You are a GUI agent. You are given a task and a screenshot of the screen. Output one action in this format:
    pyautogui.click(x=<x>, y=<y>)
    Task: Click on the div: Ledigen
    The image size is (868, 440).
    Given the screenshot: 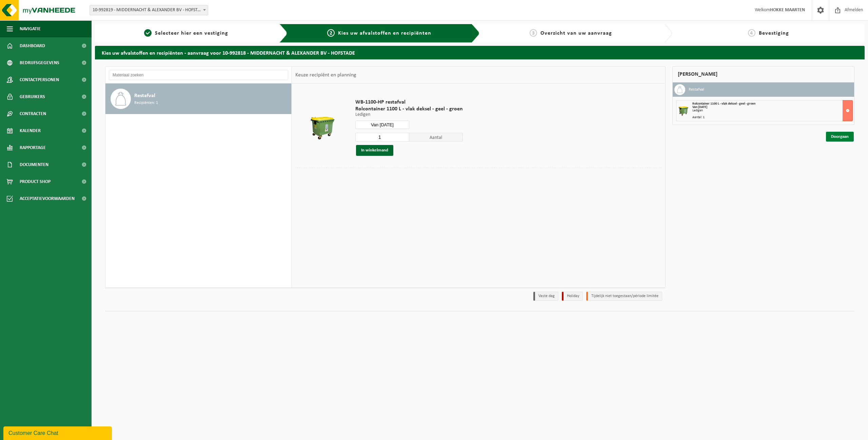 What is the action you would take?
    pyautogui.click(x=772, y=111)
    